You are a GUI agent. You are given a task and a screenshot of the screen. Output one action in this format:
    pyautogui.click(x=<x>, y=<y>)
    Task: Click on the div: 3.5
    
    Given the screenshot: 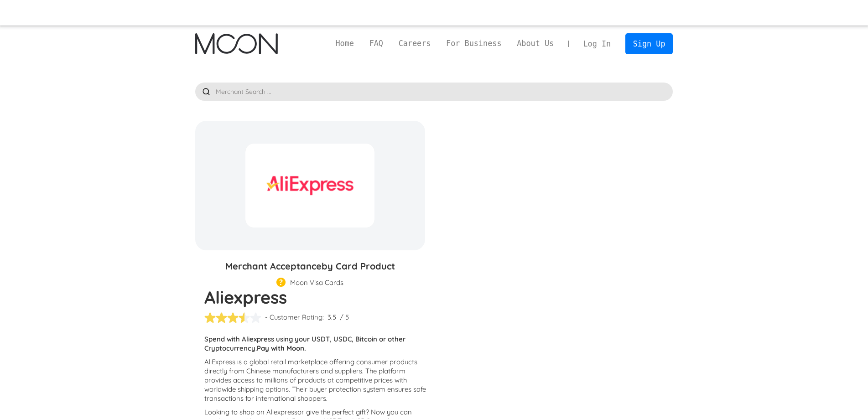 What is the action you would take?
    pyautogui.click(x=331, y=318)
    